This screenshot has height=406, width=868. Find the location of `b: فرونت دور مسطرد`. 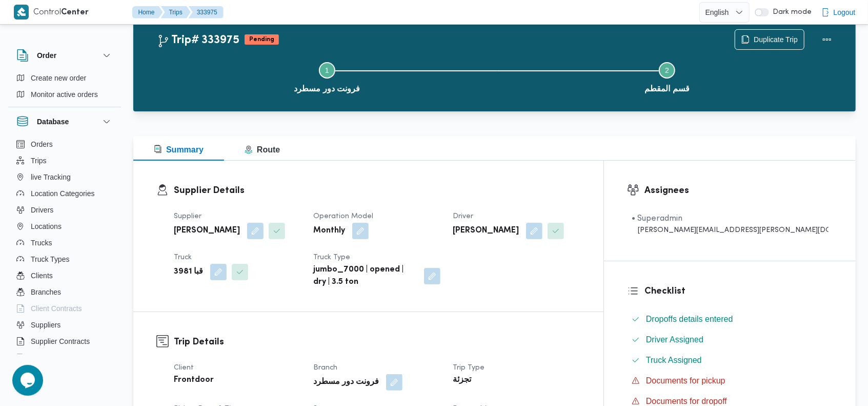

b: فرونت دور مسطرد is located at coordinates (347, 382).